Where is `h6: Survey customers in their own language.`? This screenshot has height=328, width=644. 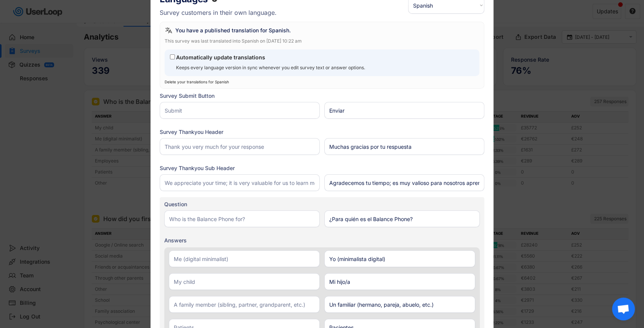
h6: Survey customers in their own language. is located at coordinates (284, 12).